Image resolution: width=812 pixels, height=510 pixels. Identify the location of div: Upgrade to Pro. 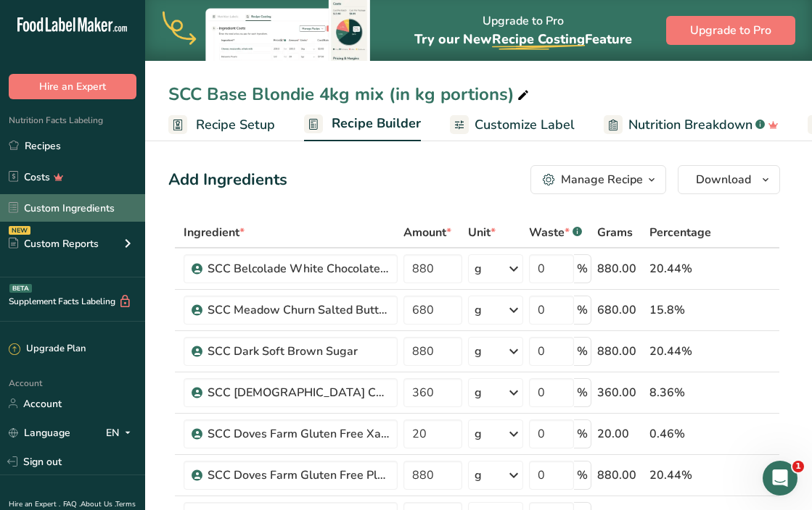
(523, 30).